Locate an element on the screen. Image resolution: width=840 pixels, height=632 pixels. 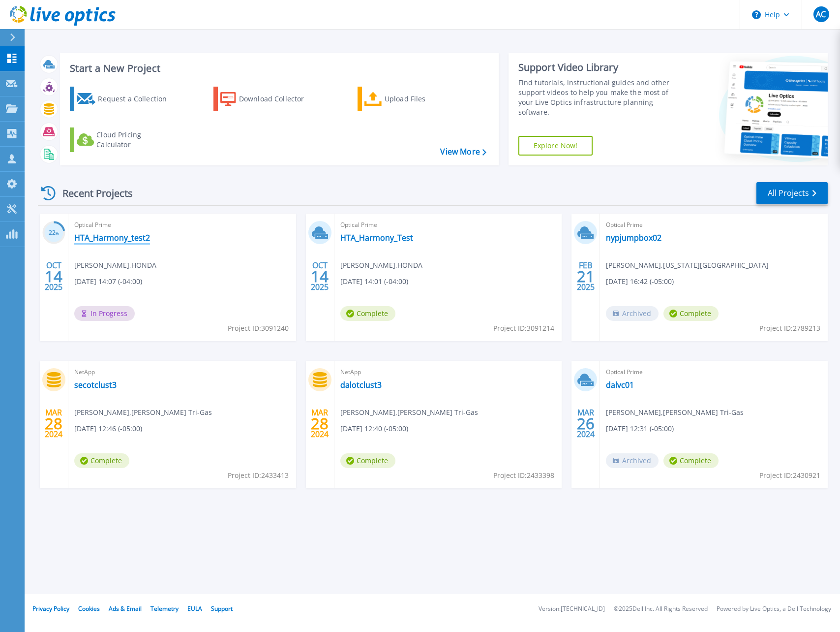
span: Project ID: 2789213 is located at coordinates (790, 328).